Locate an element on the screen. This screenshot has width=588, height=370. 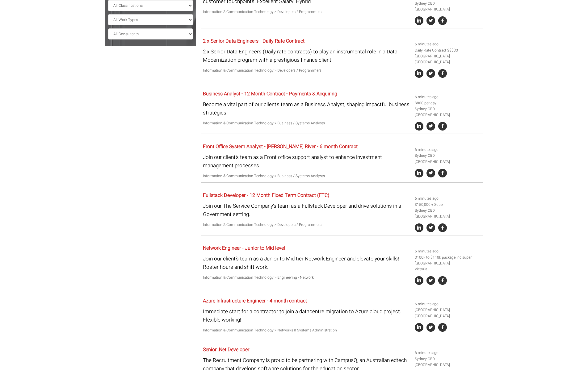
li: Daily Rate Contract $$$$$ is located at coordinates (448, 51).